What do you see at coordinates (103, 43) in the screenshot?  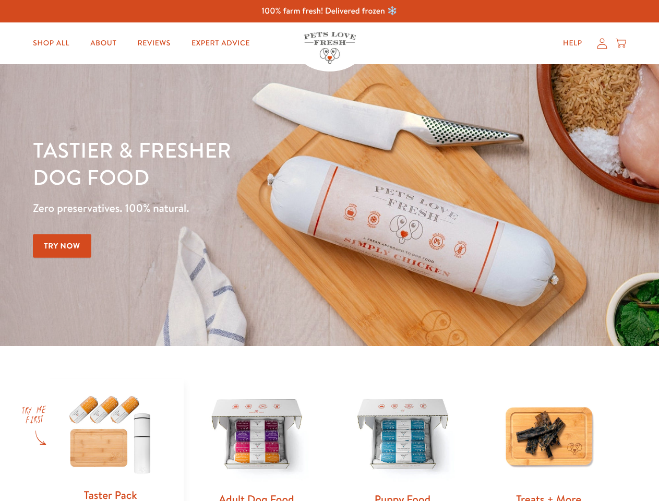 I see `a: About` at bounding box center [103, 43].